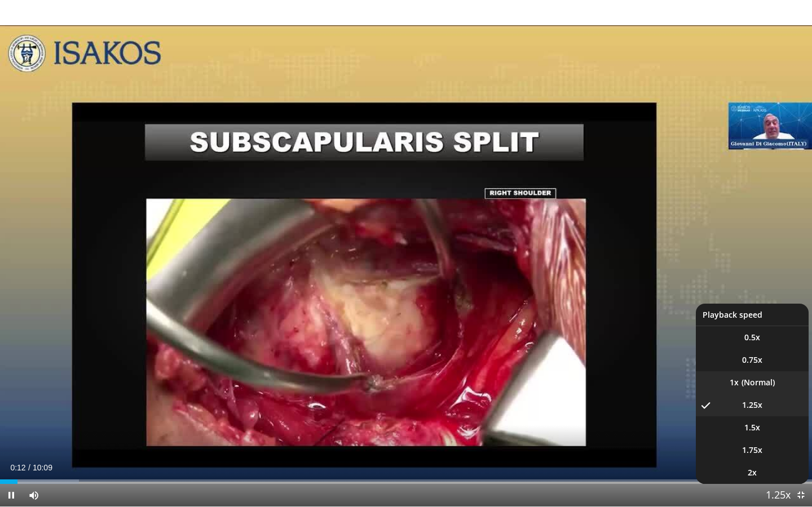 This screenshot has height=507, width=812. What do you see at coordinates (34, 495) in the screenshot?
I see `button: Mute` at bounding box center [34, 495].